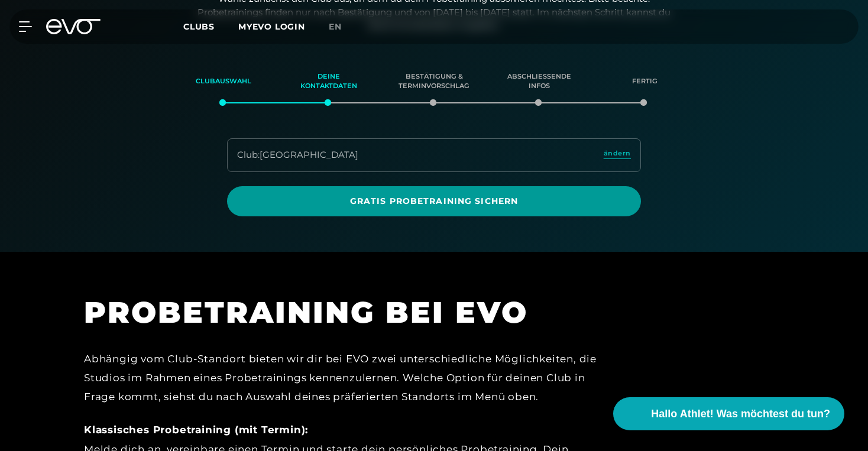 The height and width of the screenshot is (451, 868). Describe the element at coordinates (539, 82) in the screenshot. I see `div: Abschließende Infos` at that location.